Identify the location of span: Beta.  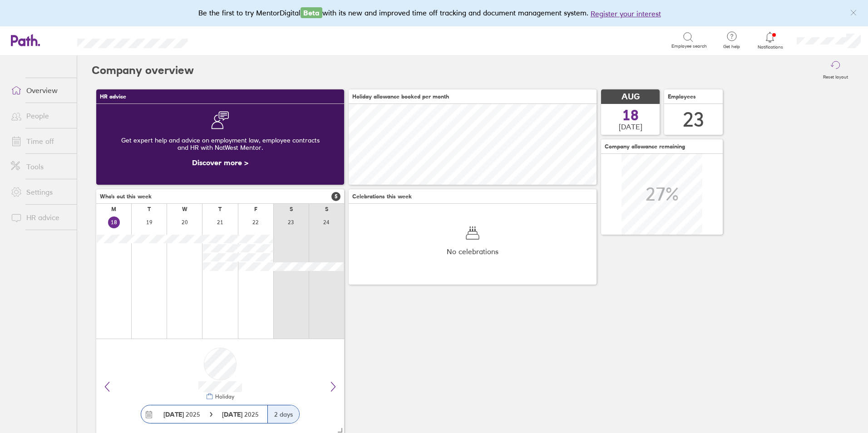
(312, 13).